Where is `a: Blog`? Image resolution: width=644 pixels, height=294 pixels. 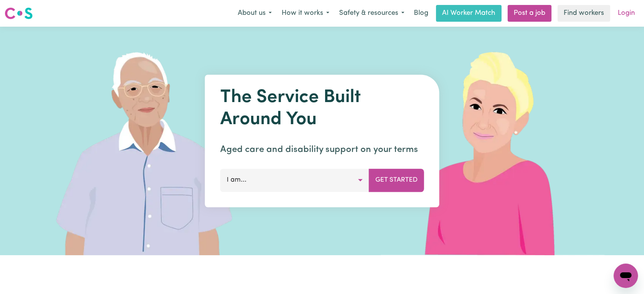 a: Blog is located at coordinates (421, 14).